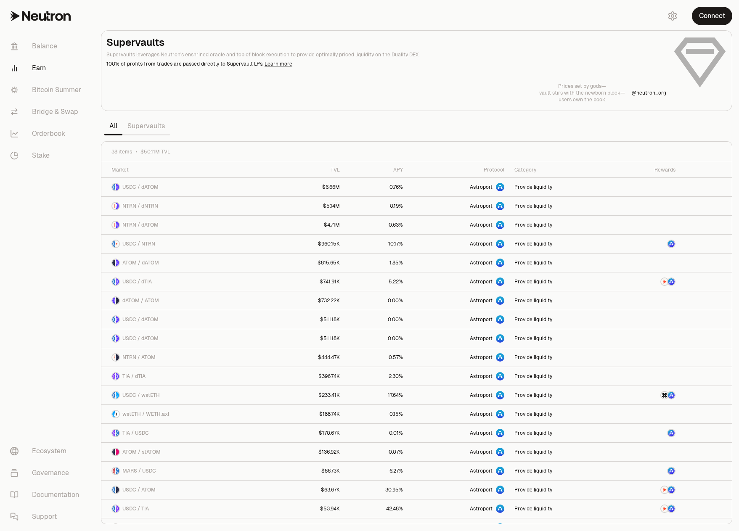 The width and height of the screenshot is (739, 531). Describe the element at coordinates (140, 263) in the screenshot. I see `span: ATOM / dATOM` at that location.